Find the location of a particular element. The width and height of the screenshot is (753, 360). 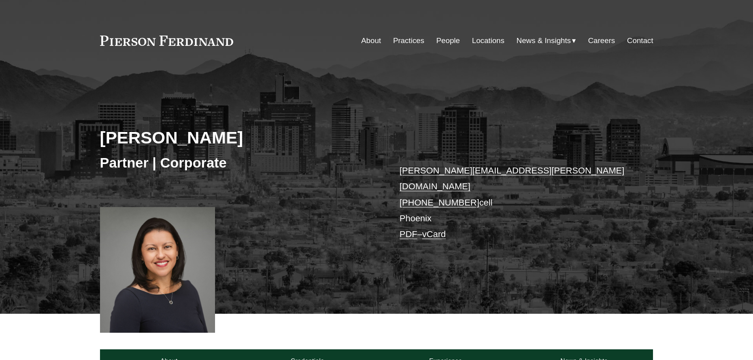

a: People is located at coordinates (448, 41).